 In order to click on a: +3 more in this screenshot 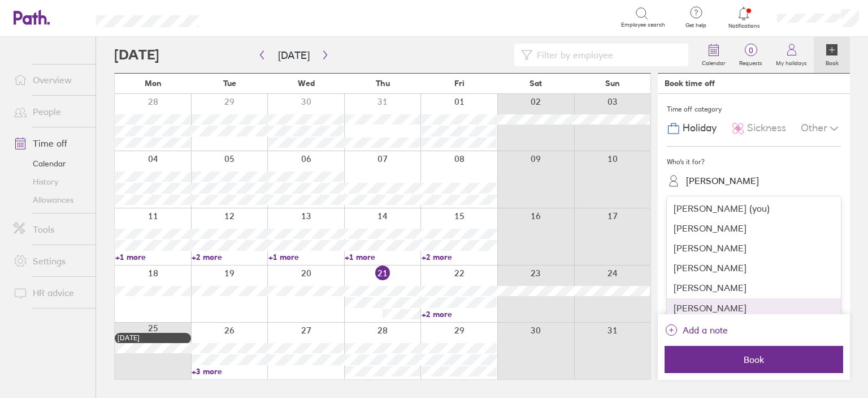, I will do `click(229, 371)`.